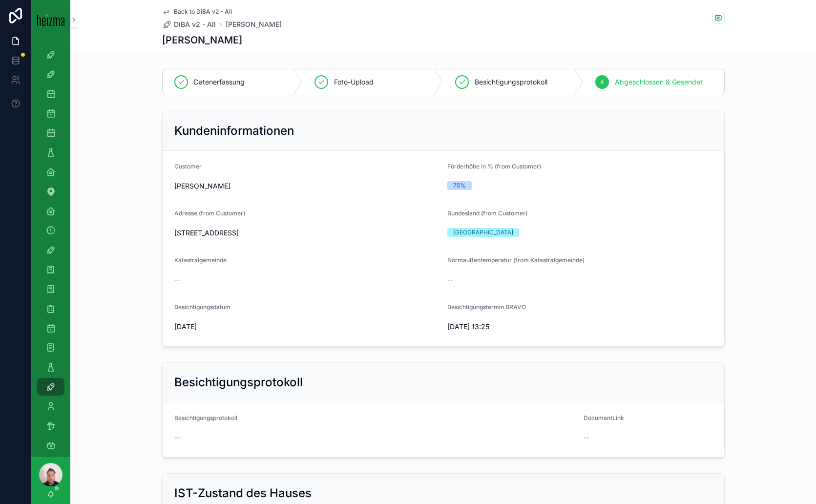  What do you see at coordinates (354, 82) in the screenshot?
I see `span: Foto-Upload` at bounding box center [354, 82].